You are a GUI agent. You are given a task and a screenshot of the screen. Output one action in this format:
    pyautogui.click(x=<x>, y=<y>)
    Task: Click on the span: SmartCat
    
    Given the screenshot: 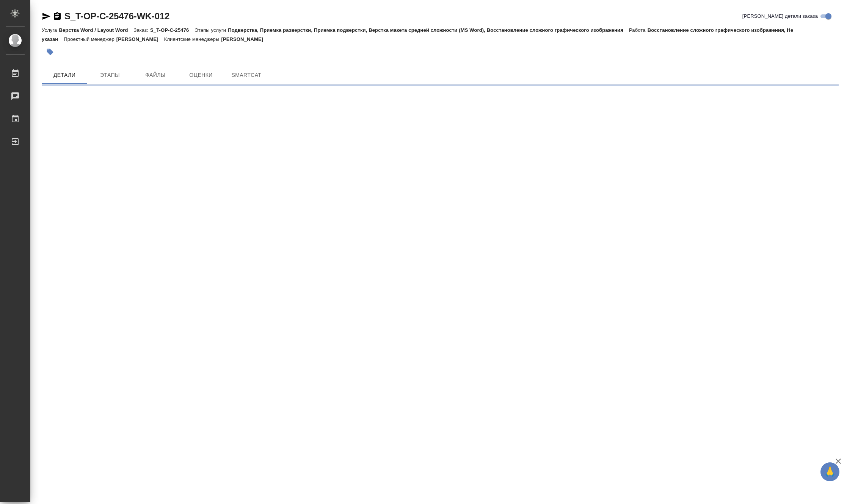 What is the action you would take?
    pyautogui.click(x=246, y=75)
    